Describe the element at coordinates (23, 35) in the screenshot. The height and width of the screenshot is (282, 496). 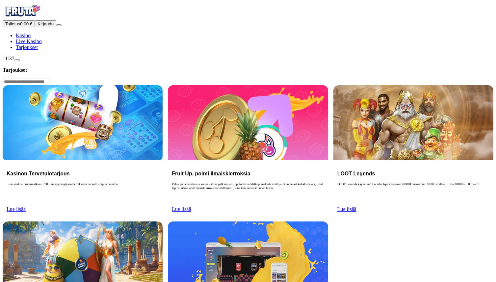
I see `a: diamond iconKasino` at that location.